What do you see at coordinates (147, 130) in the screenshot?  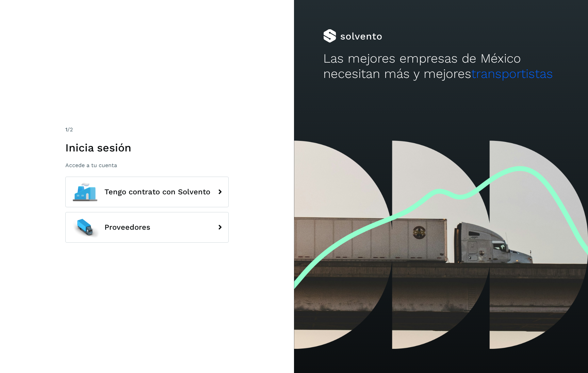 I see `div: /2` at bounding box center [147, 130].